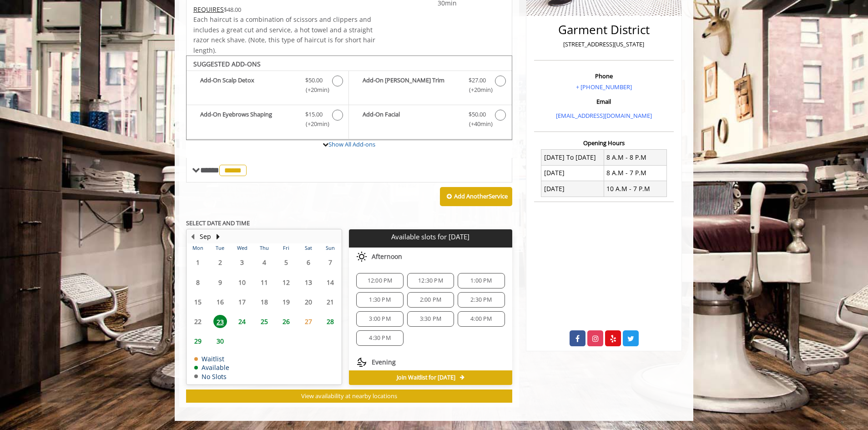 This screenshot has height=430, width=868. What do you see at coordinates (379, 338) in the screenshot?
I see `div: 4:30 PM` at bounding box center [379, 338].